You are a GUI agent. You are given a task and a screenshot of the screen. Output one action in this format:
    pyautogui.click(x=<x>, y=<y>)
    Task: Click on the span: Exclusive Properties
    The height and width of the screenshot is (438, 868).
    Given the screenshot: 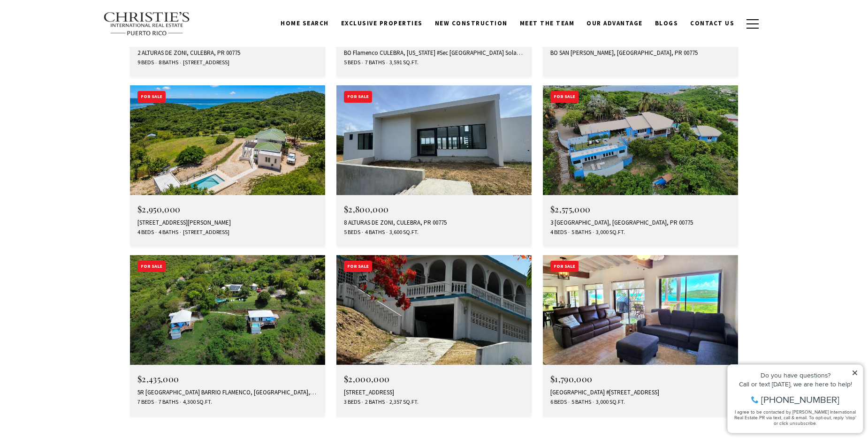 What is the action you would take?
    pyautogui.click(x=382, y=23)
    